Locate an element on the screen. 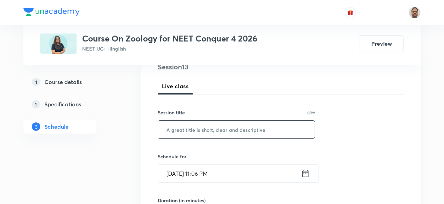 This screenshot has width=444, height=204. p: 1 is located at coordinates (36, 82).